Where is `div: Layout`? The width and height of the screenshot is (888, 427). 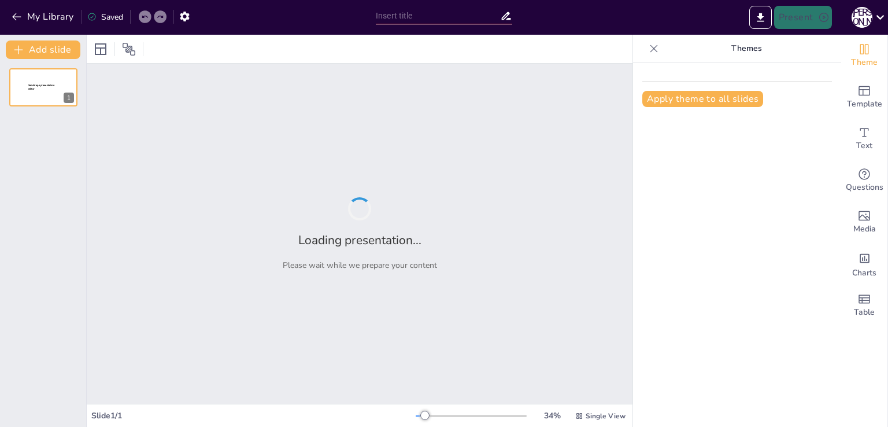
div: Layout is located at coordinates (101, 49).